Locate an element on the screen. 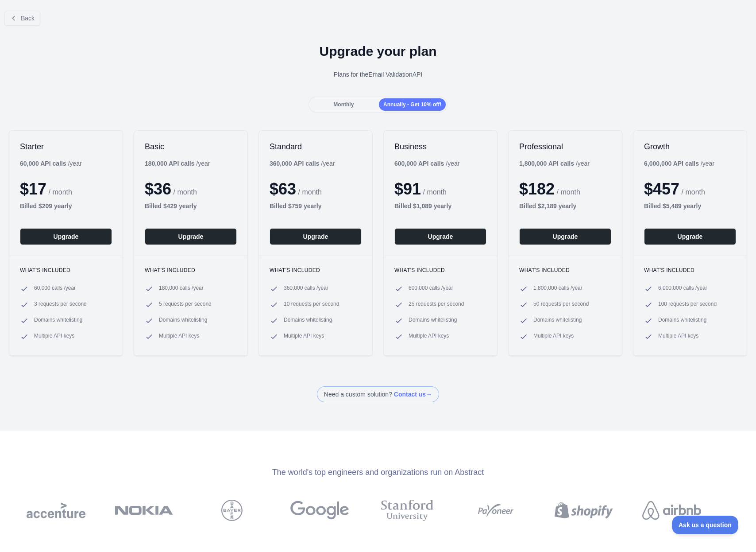 The height and width of the screenshot is (552, 756). span: $ 63 is located at coordinates (283, 189).